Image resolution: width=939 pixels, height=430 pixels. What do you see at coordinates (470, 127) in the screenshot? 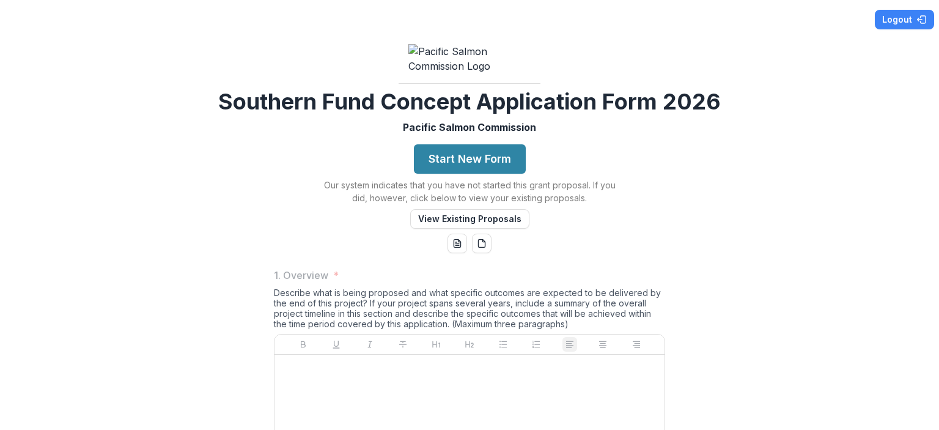
I see `p: Pacific Salmon Commission` at bounding box center [470, 127].